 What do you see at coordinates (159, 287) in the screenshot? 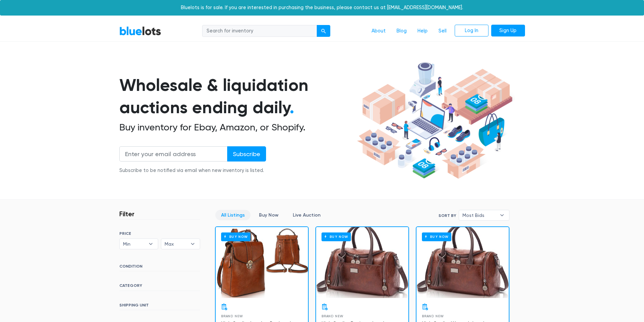
I see `h6: CATEGORY` at bounding box center [159, 287].